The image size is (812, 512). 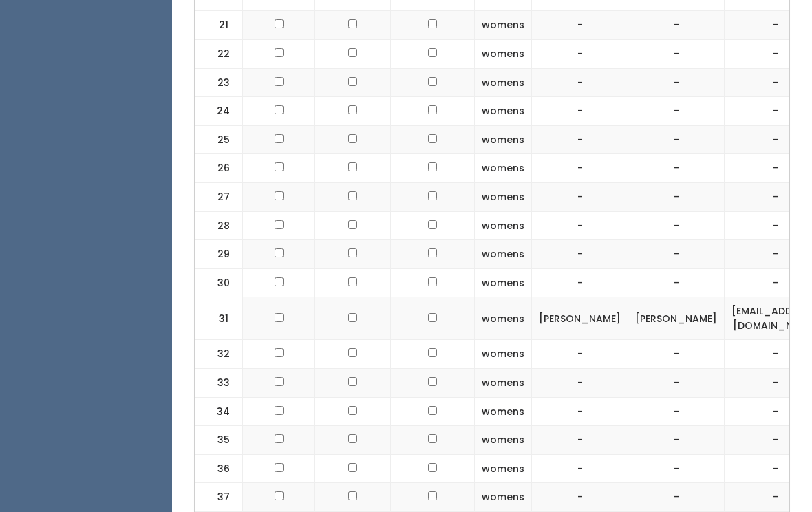 I want to click on td: 32, so click(x=219, y=355).